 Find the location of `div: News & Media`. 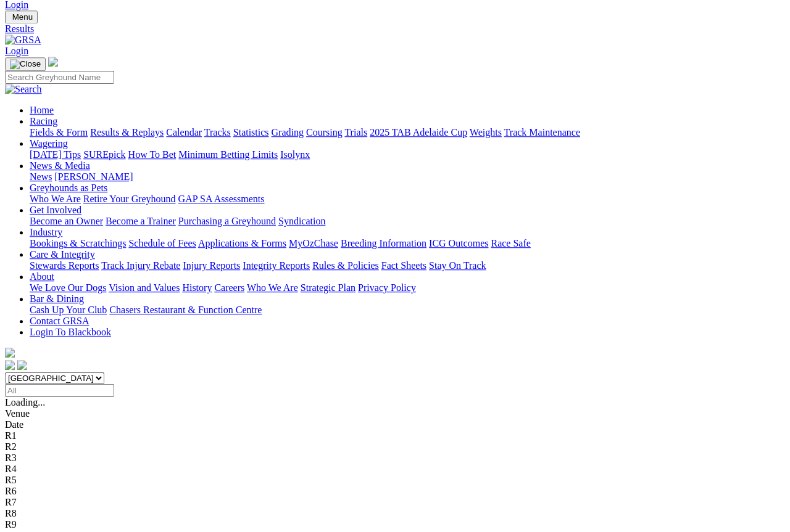

div: News & Media is located at coordinates (407, 177).